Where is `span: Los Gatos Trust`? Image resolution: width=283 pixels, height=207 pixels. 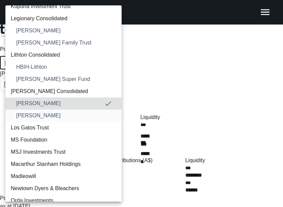
span: Los Gatos Trust is located at coordinates (63, 128).